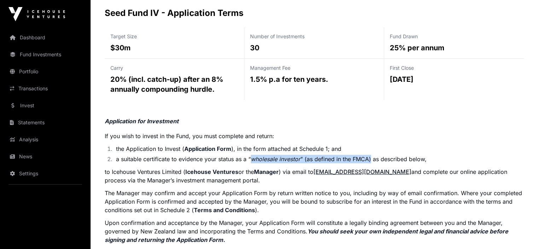 This screenshot has height=249, width=538. What do you see at coordinates (45, 122) in the screenshot?
I see `a: Statements` at bounding box center [45, 122].